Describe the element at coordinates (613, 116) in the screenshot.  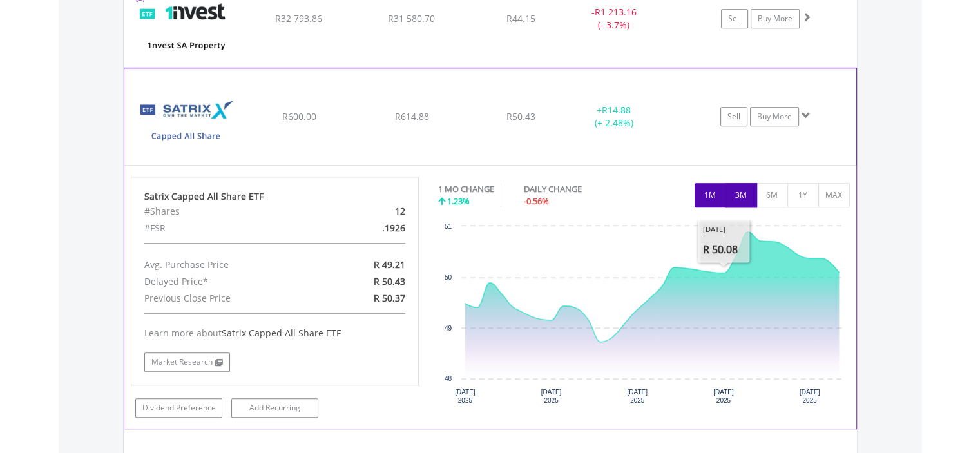
I see `div: + (+ 2.48%)` at that location.